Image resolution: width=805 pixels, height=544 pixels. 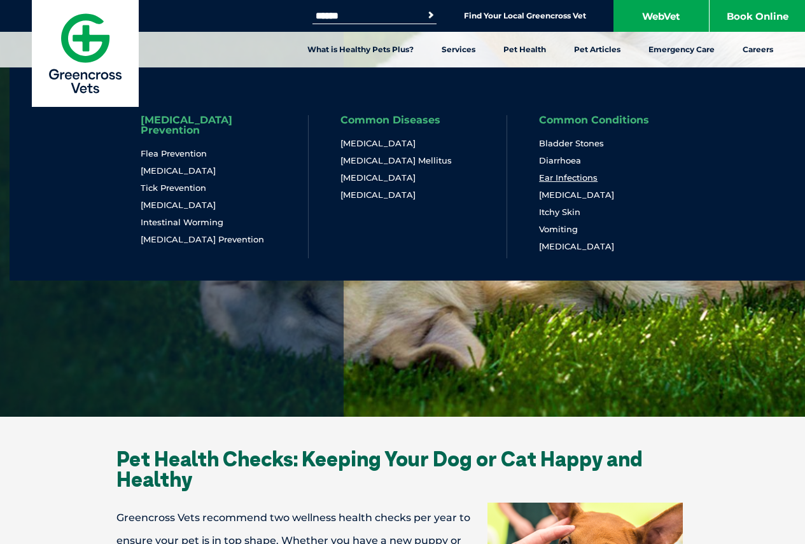 I want to click on a: What is Healthy Pets Plus?, so click(x=360, y=50).